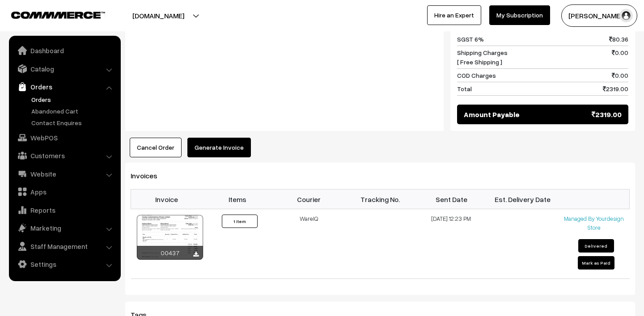  I want to click on th: Tracking No., so click(379, 199).